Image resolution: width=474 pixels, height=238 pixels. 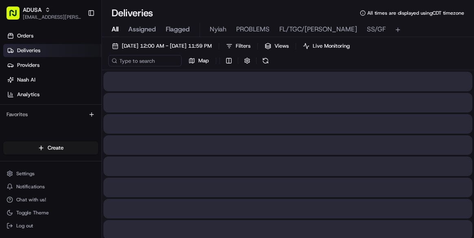 What do you see at coordinates (51, 115) in the screenshot?
I see `div: Favorites` at bounding box center [51, 115].